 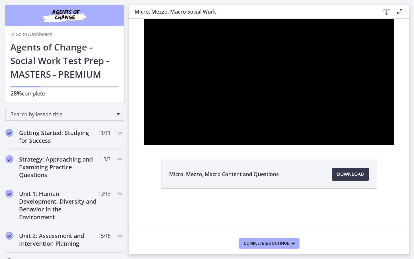 What do you see at coordinates (224, 174) in the screenshot?
I see `span: Micro, Mezzo, Macro Content and Questions` at bounding box center [224, 174].